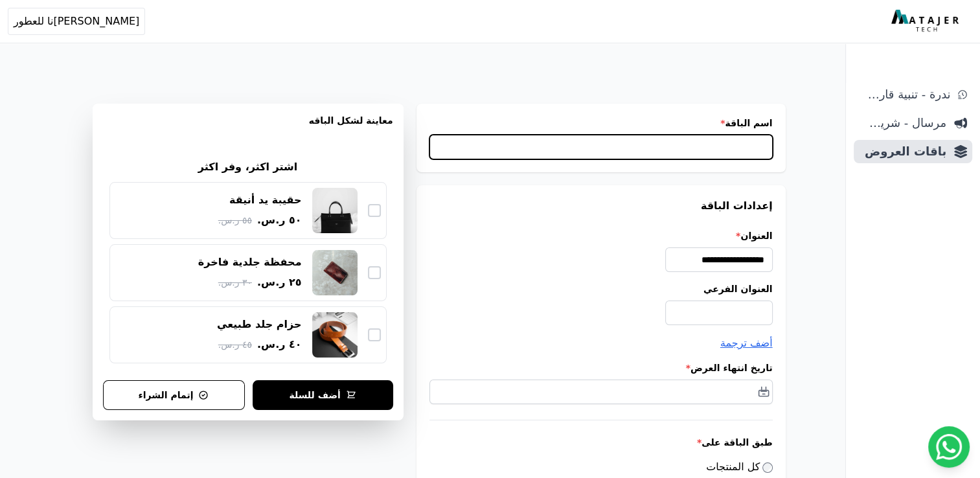 The image size is (980, 478). Describe the element at coordinates (235, 282) in the screenshot. I see `span: ٣٠ ر.س.` at that location.